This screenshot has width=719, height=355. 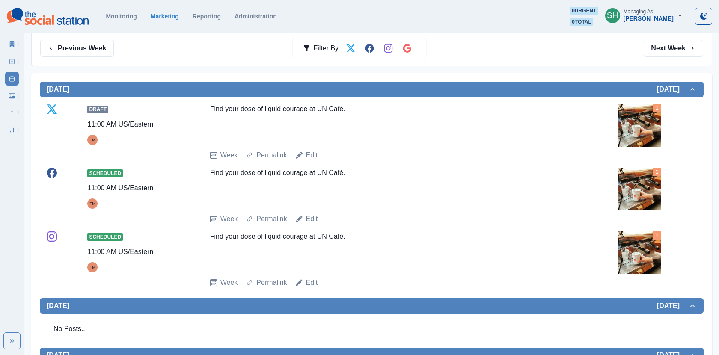 I want to click on span: 0 urgent, so click(x=584, y=11).